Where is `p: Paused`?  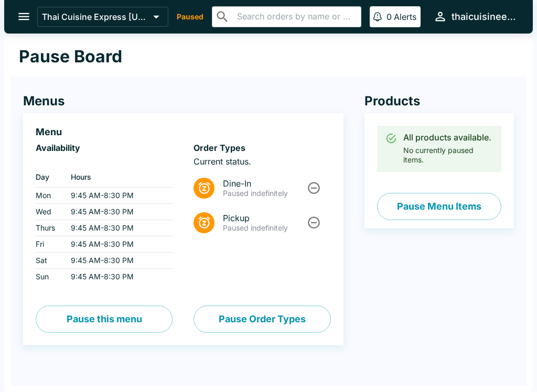
p: Paused is located at coordinates (190, 17).